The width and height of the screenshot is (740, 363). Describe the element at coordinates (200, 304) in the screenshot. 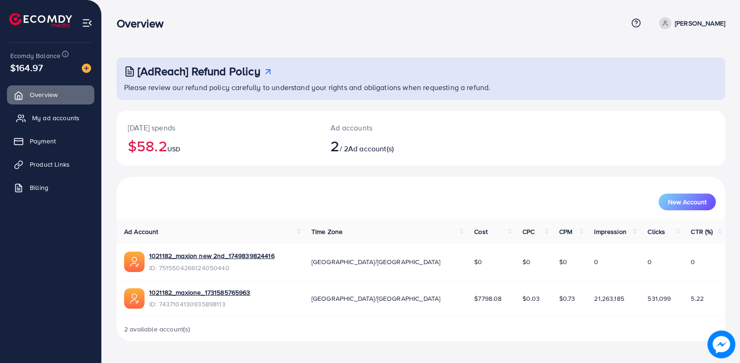

I see `span: ID: 7437104130935898113` at that location.